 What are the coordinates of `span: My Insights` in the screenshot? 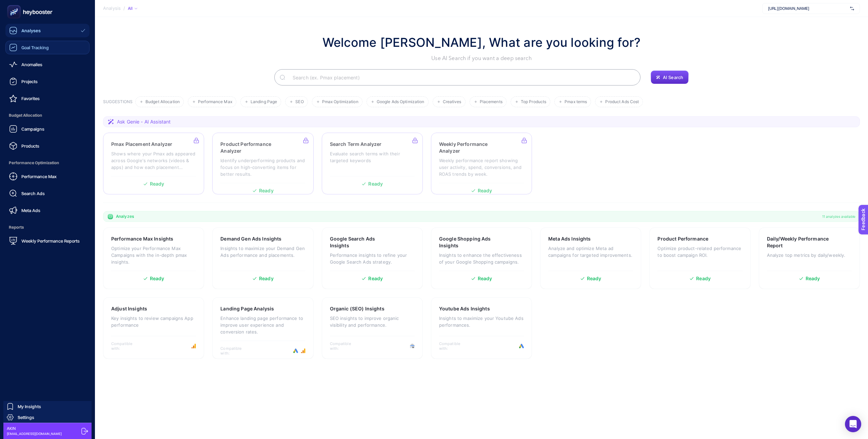 It's located at (29, 406).